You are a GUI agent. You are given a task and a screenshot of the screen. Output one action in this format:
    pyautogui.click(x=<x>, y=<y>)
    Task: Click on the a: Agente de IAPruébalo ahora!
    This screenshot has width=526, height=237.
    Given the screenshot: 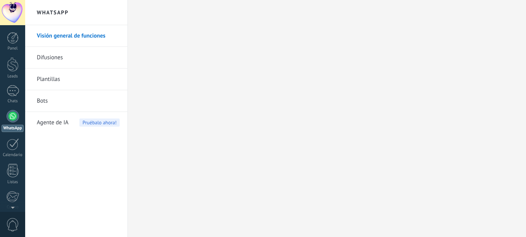 What is the action you would take?
    pyautogui.click(x=78, y=123)
    